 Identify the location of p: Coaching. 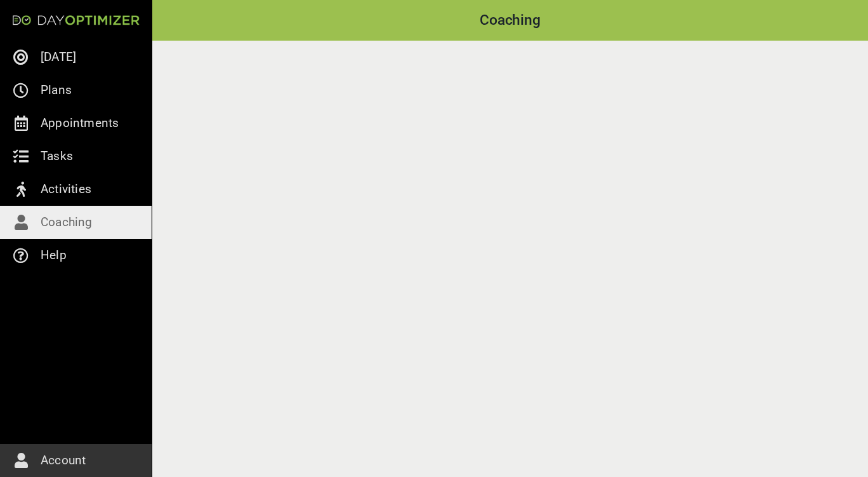
(67, 222).